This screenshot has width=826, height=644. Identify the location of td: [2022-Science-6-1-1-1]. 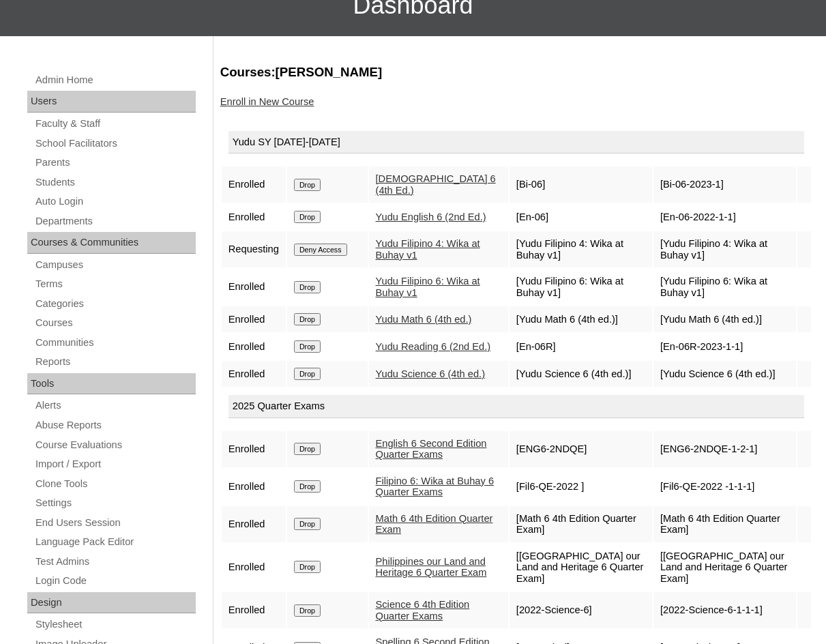
(725, 610).